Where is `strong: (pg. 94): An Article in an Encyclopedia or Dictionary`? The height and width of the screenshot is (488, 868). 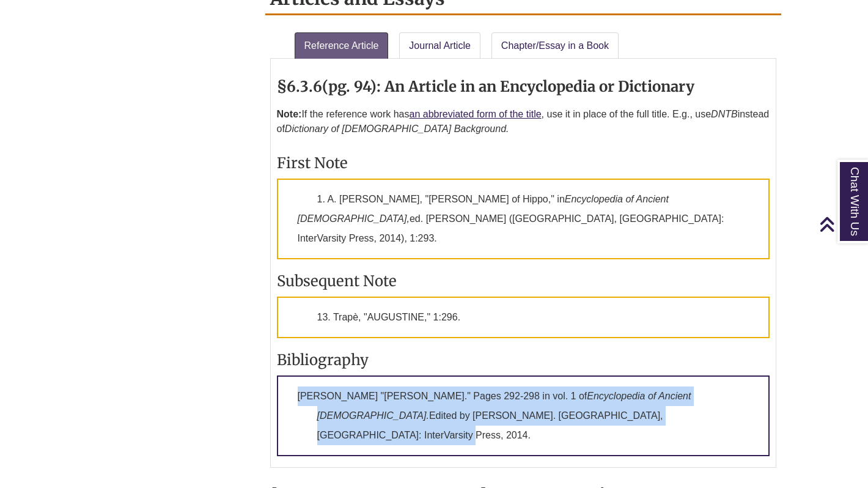 strong: (pg. 94): An Article in an Encyclopedia or Dictionary is located at coordinates (508, 86).